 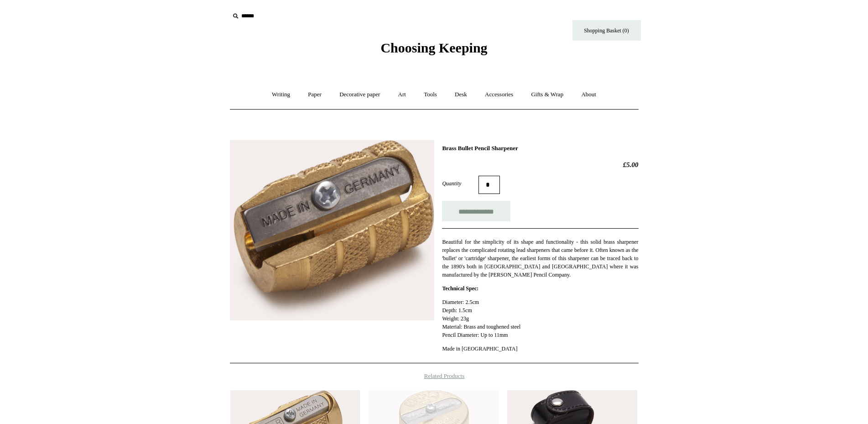 I want to click on img: Brass Bullet Pencil Sharpener, so click(x=332, y=230).